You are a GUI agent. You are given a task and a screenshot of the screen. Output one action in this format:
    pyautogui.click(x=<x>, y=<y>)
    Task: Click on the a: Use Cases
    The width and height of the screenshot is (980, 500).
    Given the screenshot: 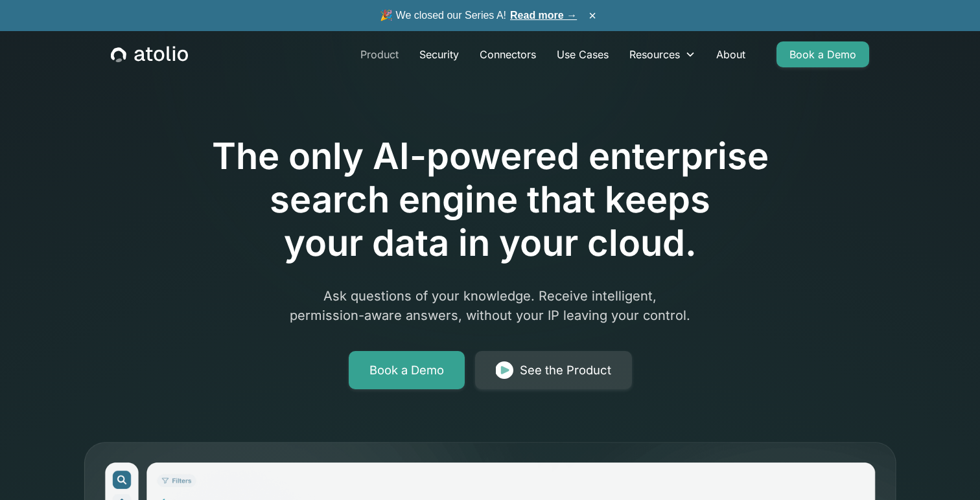 What is the action you would take?
    pyautogui.click(x=583, y=54)
    